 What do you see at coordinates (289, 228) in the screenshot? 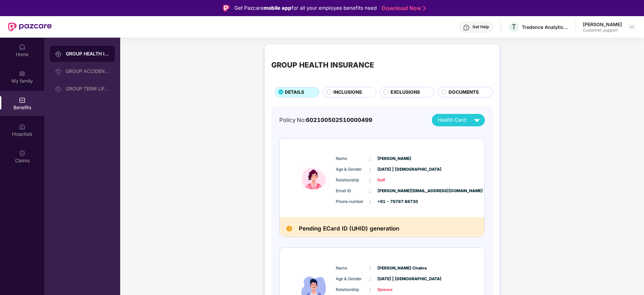
I see `img: Pending` at bounding box center [289, 228].